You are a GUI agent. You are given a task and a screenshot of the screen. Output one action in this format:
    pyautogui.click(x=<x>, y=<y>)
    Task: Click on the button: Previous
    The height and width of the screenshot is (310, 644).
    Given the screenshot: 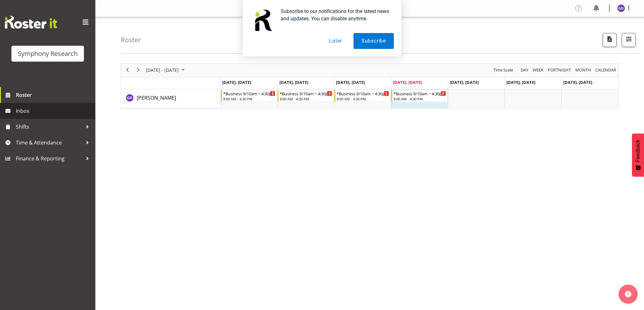 What is the action you would take?
    pyautogui.click(x=128, y=70)
    